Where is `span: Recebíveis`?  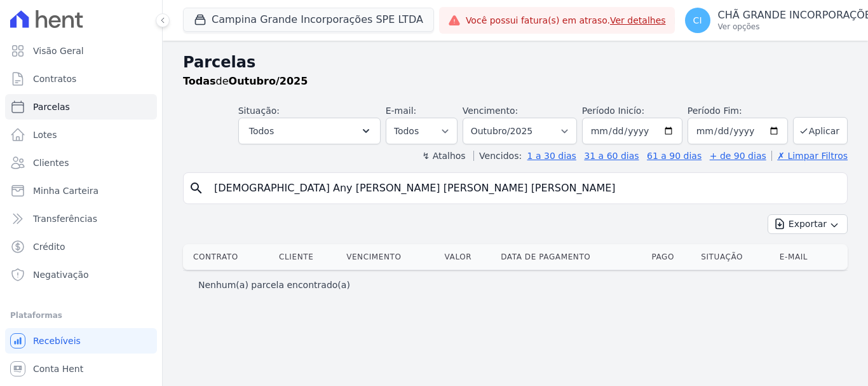
span: Recebíveis is located at coordinates (56, 341).